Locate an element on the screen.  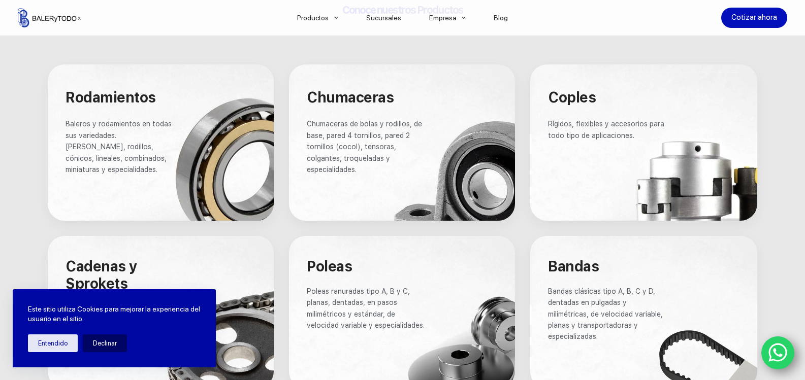
span: Bandas is located at coordinates (573, 267).